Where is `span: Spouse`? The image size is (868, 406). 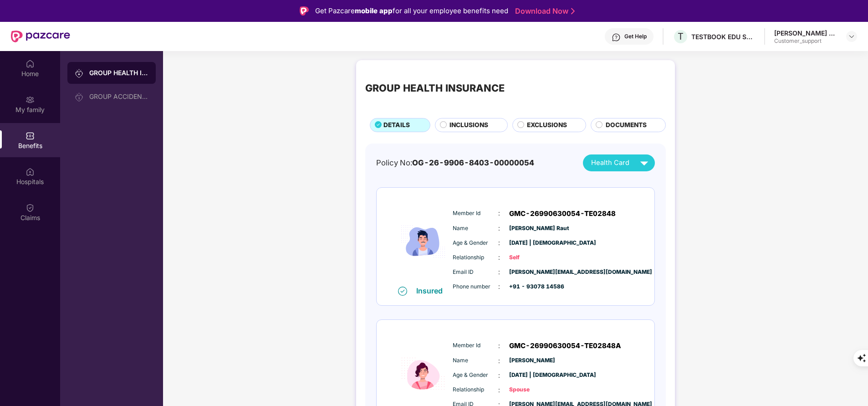 span: Spouse is located at coordinates (532, 389).